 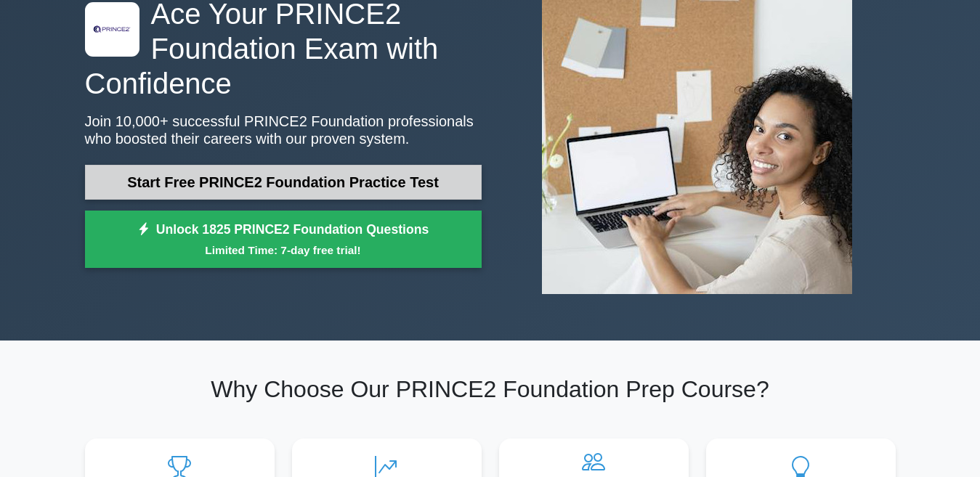 I want to click on p: Join 10,000+ successful PRINCE2 Foundation professionals who boosted their careers with our prove..., so click(x=283, y=130).